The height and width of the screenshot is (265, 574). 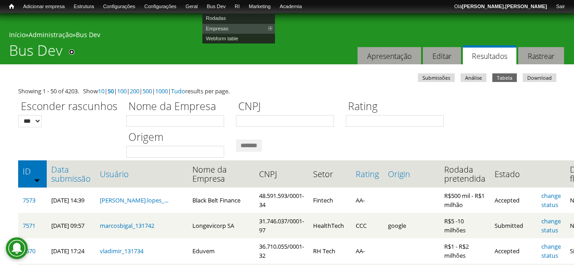 I want to click on a: Rastrear, so click(x=541, y=56).